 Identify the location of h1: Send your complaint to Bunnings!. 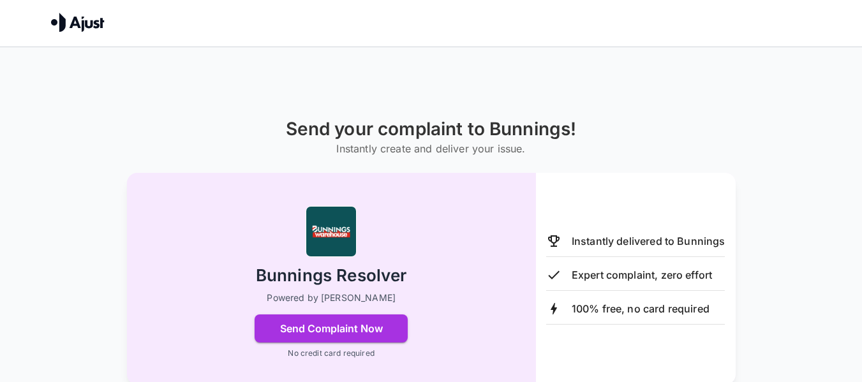
(432, 129).